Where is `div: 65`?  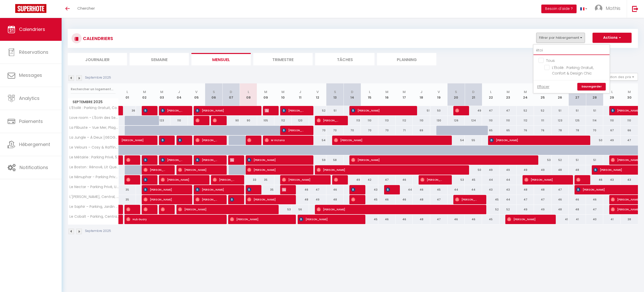
div: 65 is located at coordinates (490, 130).